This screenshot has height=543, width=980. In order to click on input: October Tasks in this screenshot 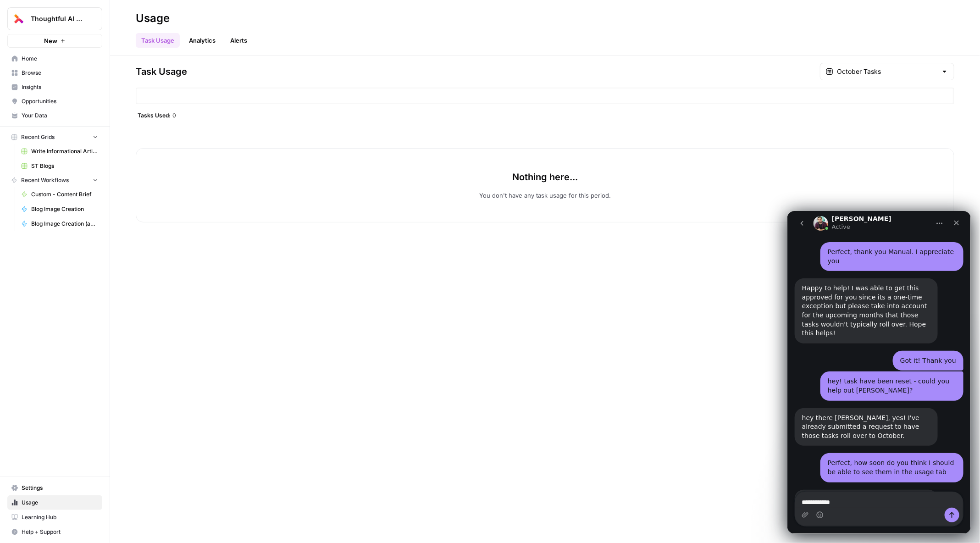, I will do `click(887, 71)`.